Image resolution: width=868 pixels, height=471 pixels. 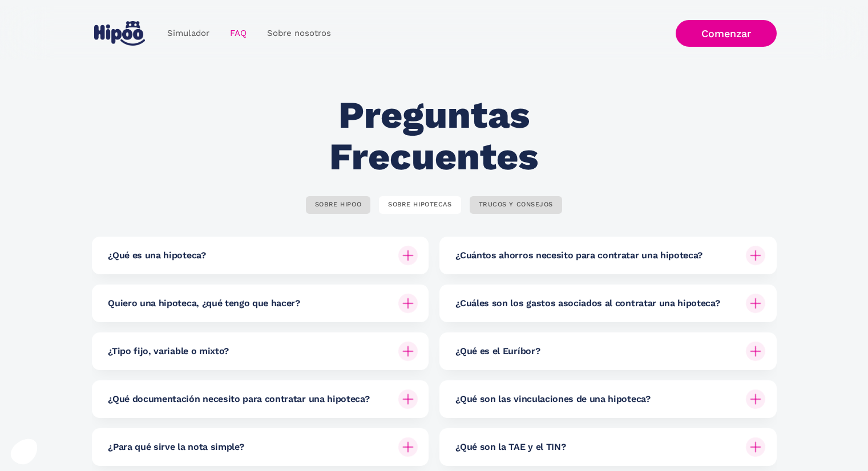 I want to click on a: FAQ, so click(x=238, y=33).